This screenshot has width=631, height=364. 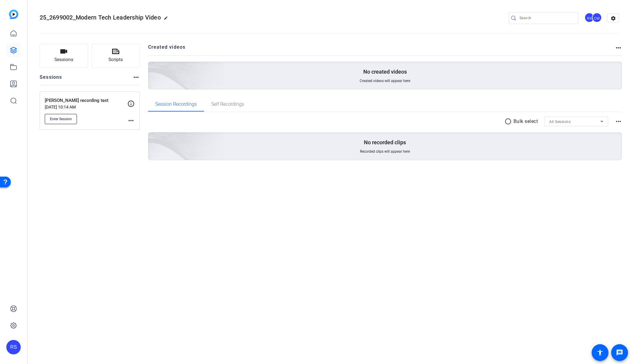 What do you see at coordinates (385, 151) in the screenshot?
I see `span: Recorded clips will appear here` at bounding box center [385, 151].